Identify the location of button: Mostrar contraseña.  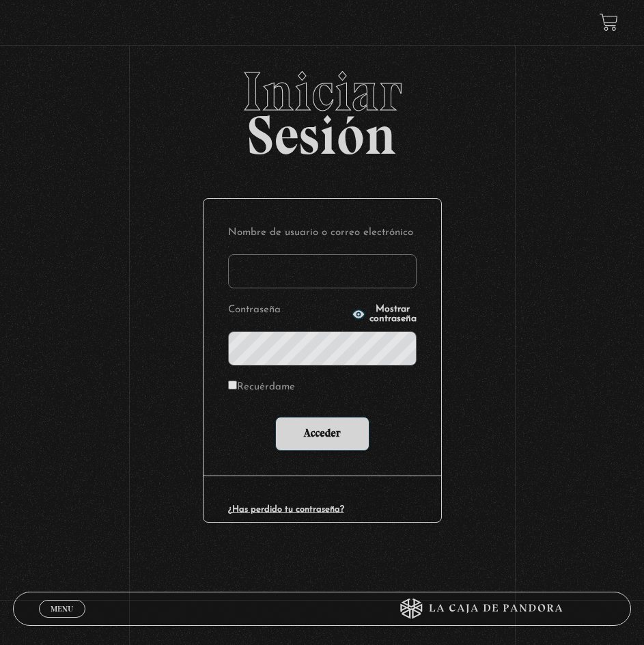
(384, 314).